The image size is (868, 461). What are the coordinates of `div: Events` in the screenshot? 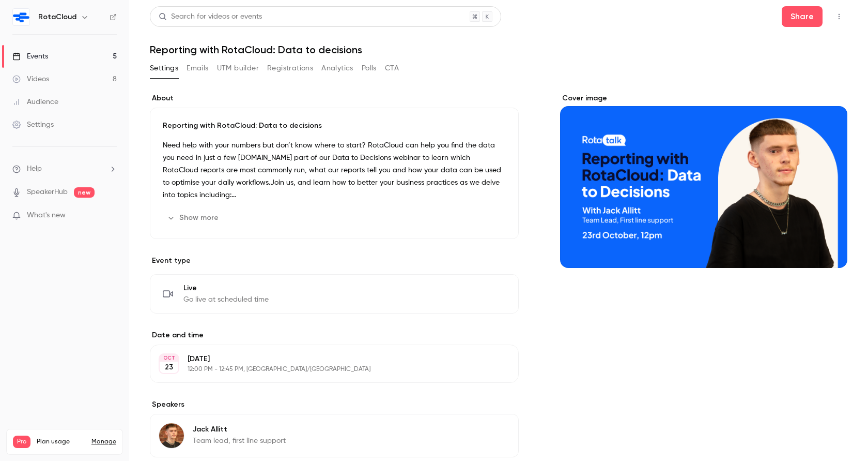 It's located at (30, 57).